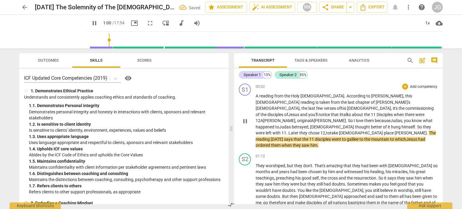  I want to click on span: Holy, so click(296, 96).